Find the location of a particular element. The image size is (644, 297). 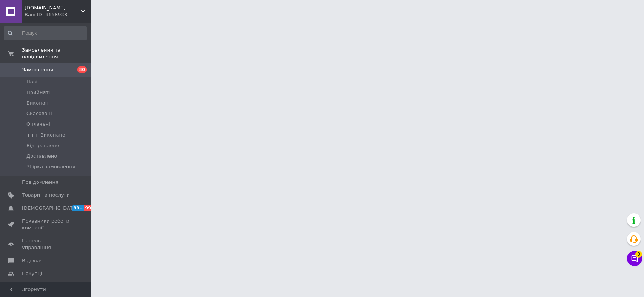

span: Скасовані is located at coordinates (39, 114).